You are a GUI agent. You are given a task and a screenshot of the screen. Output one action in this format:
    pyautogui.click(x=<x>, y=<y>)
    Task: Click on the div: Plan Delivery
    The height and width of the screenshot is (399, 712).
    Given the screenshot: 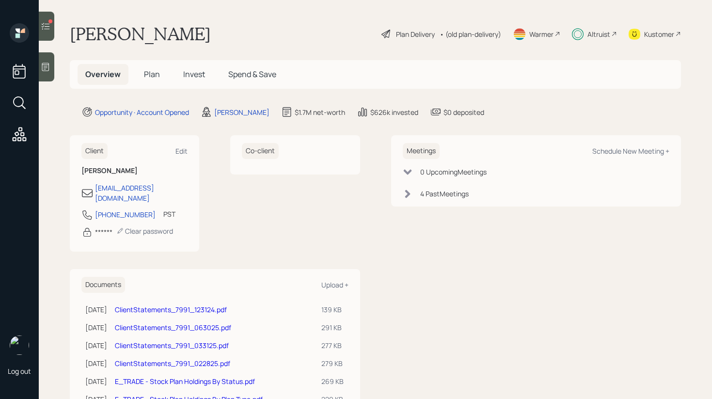 What is the action you would take?
    pyautogui.click(x=416, y=34)
    